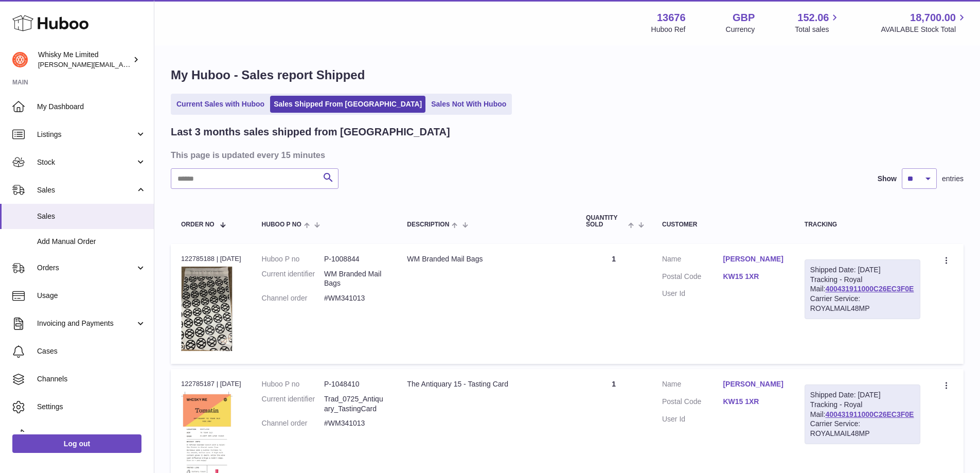 The image size is (980, 473). I want to click on div: Customer, so click(723, 225).